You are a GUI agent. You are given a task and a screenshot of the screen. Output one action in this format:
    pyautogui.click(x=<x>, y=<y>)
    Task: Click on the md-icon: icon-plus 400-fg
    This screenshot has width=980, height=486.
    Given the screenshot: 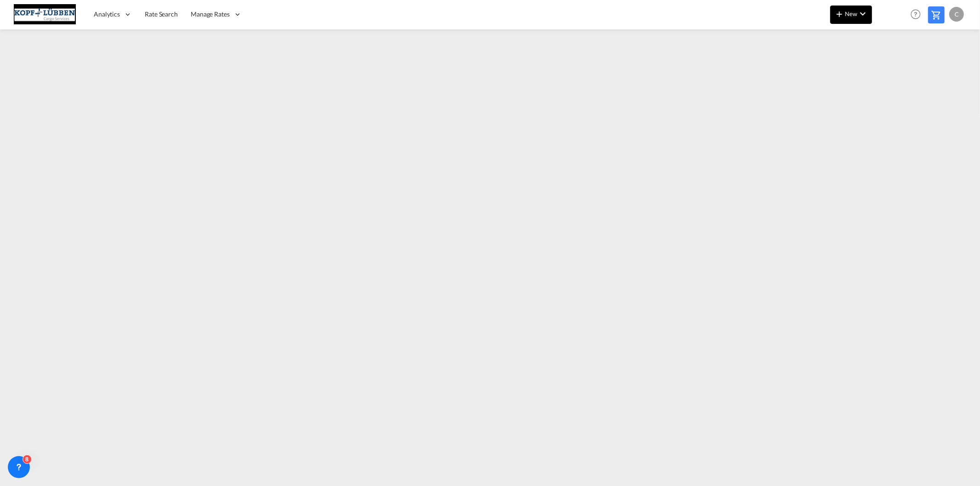 What is the action you would take?
    pyautogui.click(x=840, y=14)
    